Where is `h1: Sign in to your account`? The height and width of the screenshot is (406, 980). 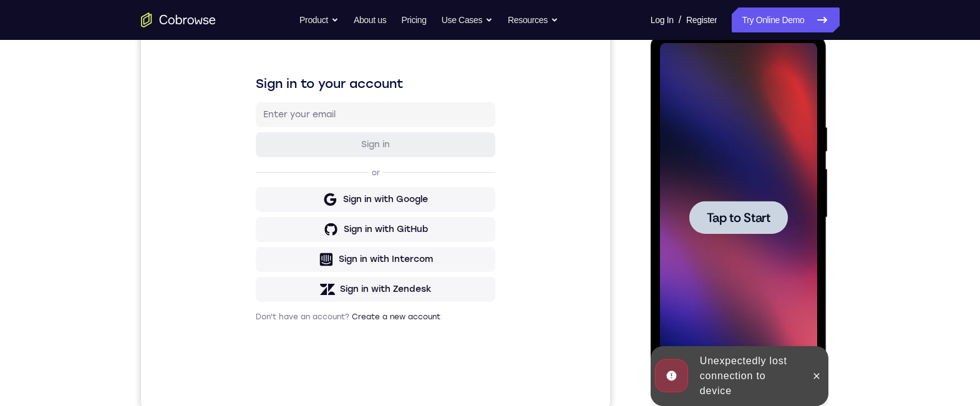 h1: Sign in to your account is located at coordinates (235, 94).